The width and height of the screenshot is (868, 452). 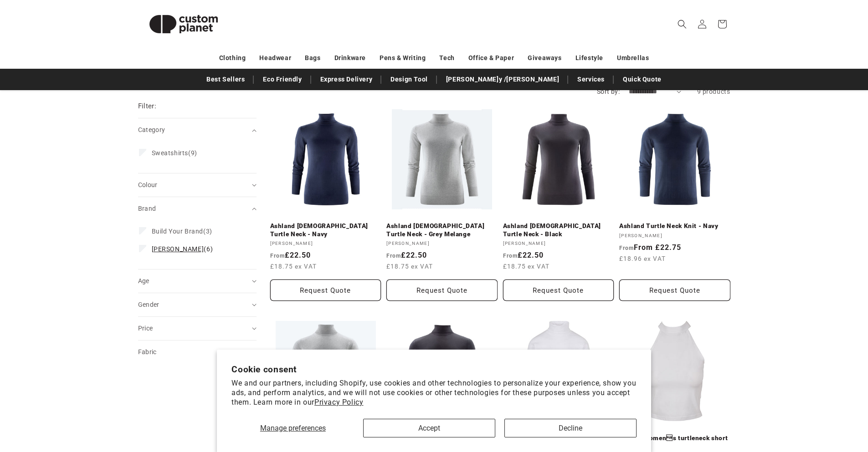 What do you see at coordinates (275, 58) in the screenshot?
I see `a: Headwear` at bounding box center [275, 58].